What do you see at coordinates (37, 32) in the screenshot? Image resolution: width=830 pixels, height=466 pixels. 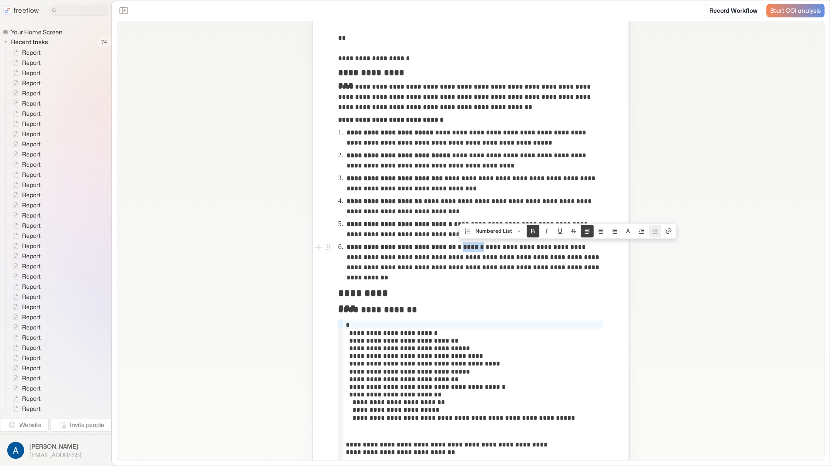 I see `span: Your Home Screen` at bounding box center [37, 32].